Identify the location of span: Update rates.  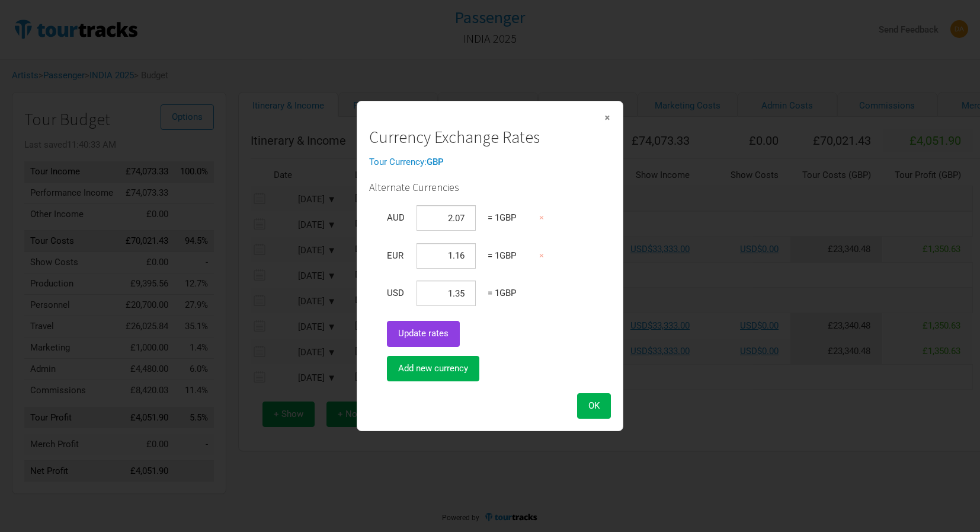
(423, 333).